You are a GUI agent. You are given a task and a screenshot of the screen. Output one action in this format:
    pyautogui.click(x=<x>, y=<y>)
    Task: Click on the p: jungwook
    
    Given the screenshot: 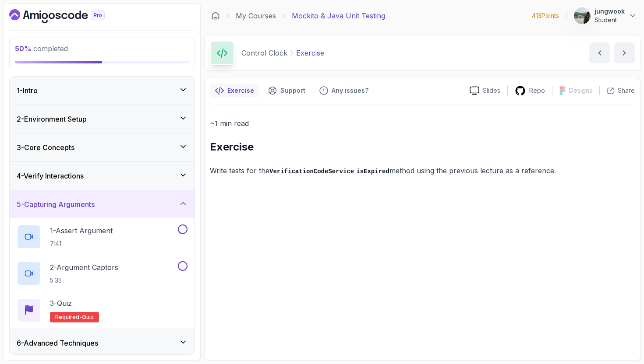 What is the action you would take?
    pyautogui.click(x=609, y=11)
    